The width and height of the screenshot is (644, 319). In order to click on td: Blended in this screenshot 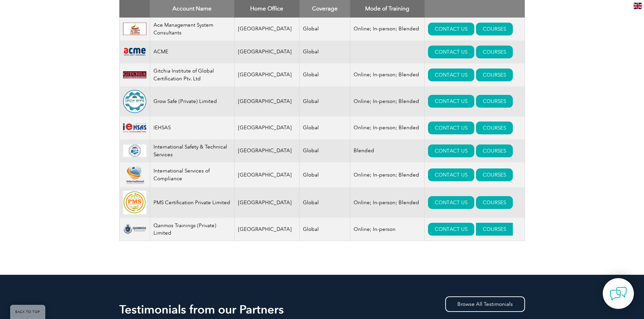, I will do `click(387, 151)`.